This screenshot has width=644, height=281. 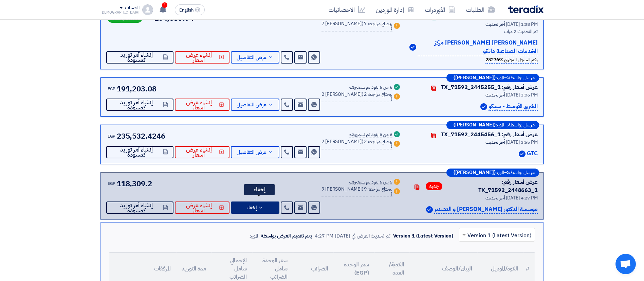 I want to click on p: GTC, so click(x=532, y=154).